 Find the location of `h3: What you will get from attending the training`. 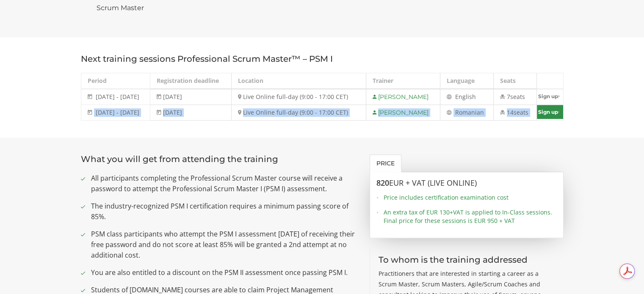

h3: What you will get from attending the training is located at coordinates (219, 159).